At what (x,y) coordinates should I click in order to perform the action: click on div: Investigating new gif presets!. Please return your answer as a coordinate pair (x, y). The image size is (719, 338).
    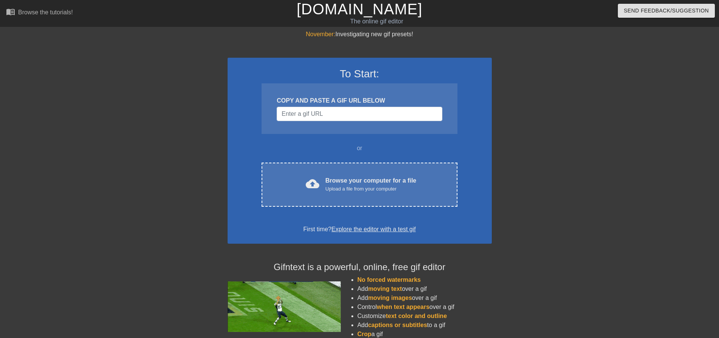
    Looking at the image, I should click on (360, 34).